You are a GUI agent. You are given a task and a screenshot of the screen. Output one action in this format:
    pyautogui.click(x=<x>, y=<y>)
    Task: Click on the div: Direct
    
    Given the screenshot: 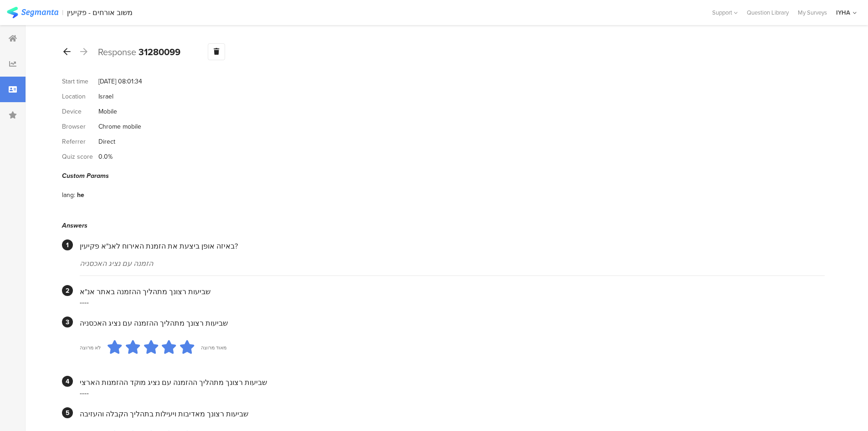 What is the action you would take?
    pyautogui.click(x=107, y=141)
    